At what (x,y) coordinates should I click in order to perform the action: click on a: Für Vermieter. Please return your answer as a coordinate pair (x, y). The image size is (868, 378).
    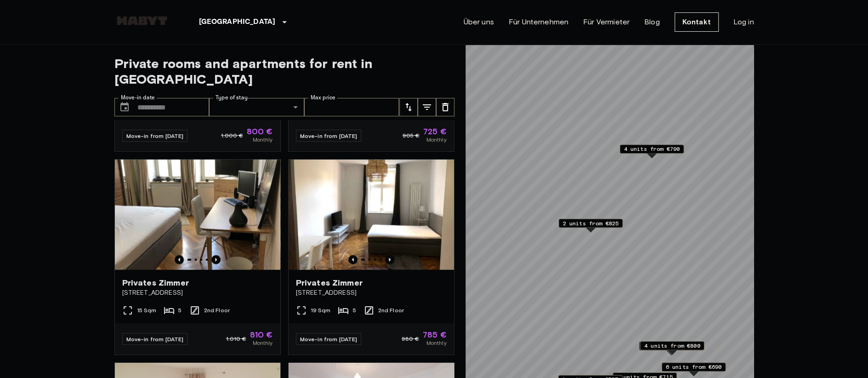
    Looking at the image, I should click on (606, 22).